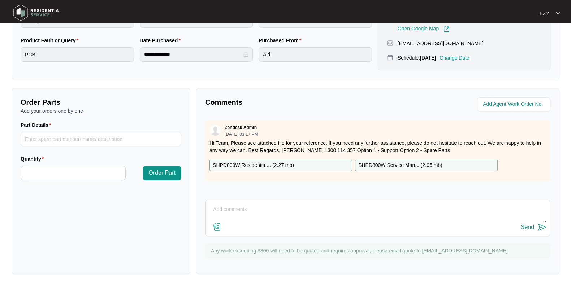  Describe the element at coordinates (162, 173) in the screenshot. I see `span: Order Part` at that location.